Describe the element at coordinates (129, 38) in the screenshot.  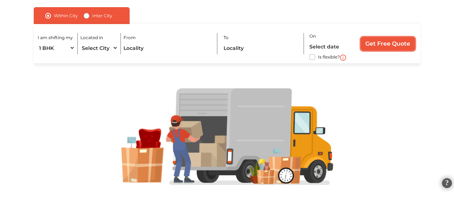
I see `label: From` at that location.